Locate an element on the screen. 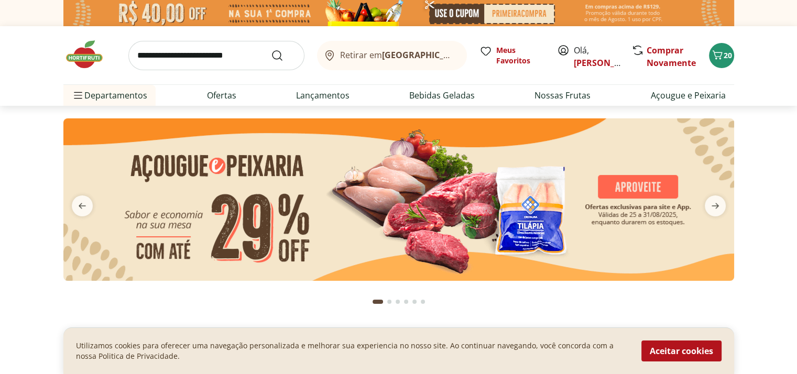  a: Comprar Novamente is located at coordinates (671, 57).